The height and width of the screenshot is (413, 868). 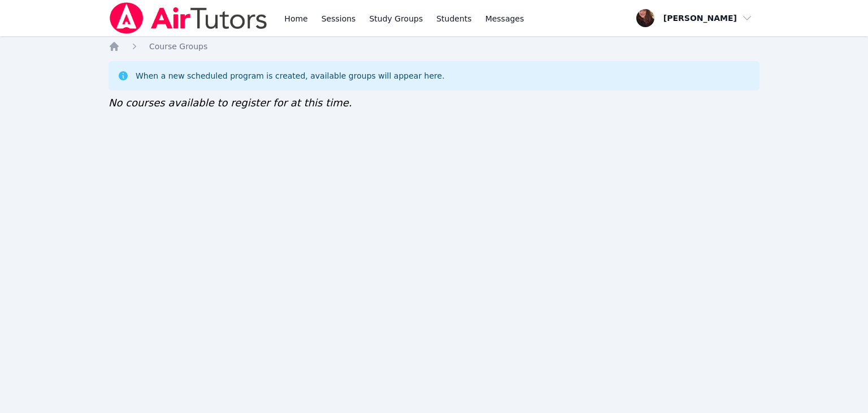 What do you see at coordinates (434, 46) in the screenshot?
I see `nav: Breadcrumb` at bounding box center [434, 46].